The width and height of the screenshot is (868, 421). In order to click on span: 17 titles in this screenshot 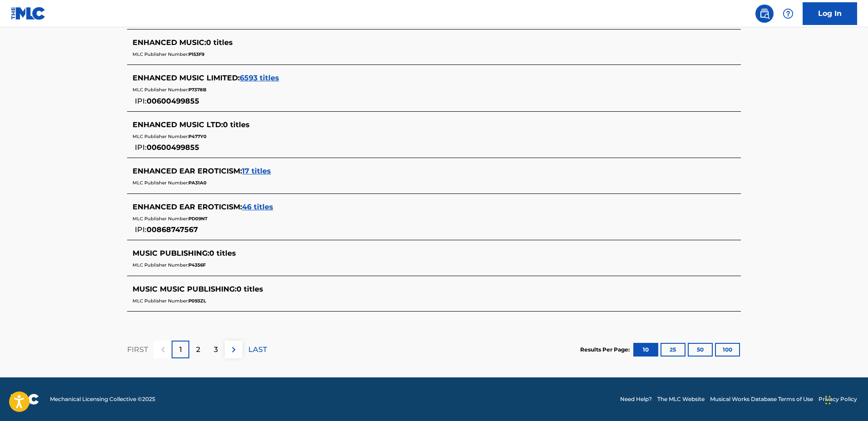, I will do `click(257, 171)`.